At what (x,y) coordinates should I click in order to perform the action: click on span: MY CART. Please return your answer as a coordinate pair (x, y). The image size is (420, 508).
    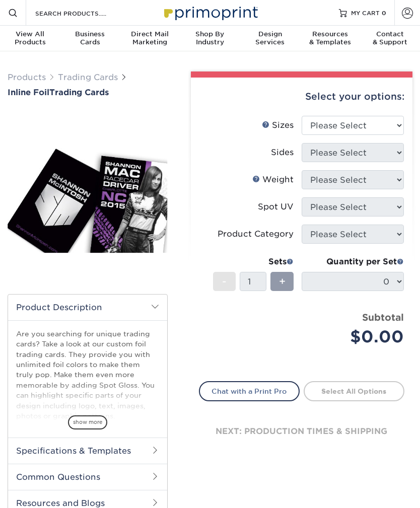
    Looking at the image, I should click on (365, 13).